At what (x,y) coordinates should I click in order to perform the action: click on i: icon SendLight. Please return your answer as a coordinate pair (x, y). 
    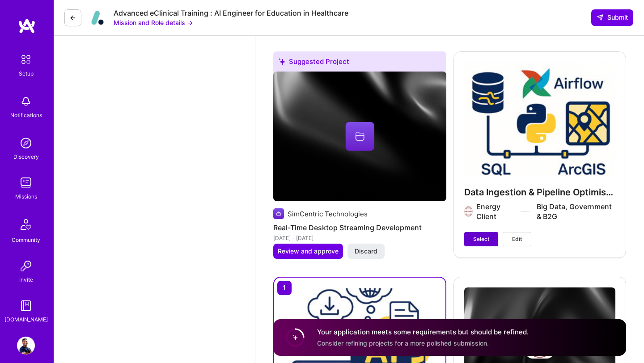
    Looking at the image, I should click on (600, 17).